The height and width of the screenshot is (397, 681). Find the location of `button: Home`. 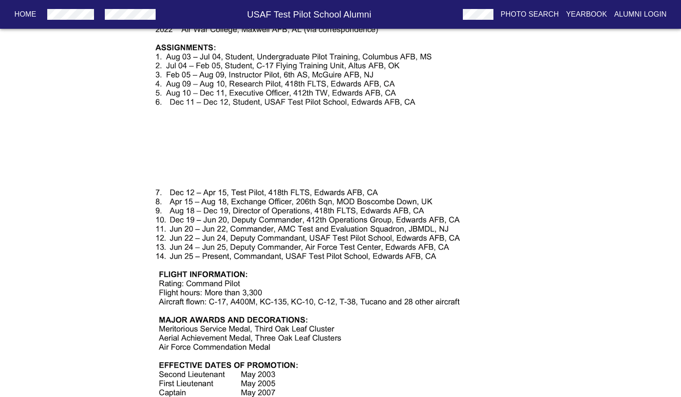

button: Home is located at coordinates (25, 14).